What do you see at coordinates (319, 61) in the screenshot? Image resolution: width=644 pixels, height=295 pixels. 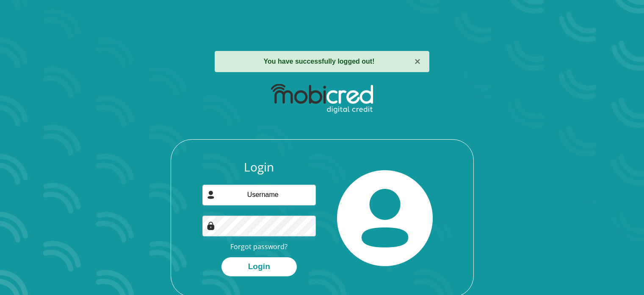 I see `strong: You have successfully logged out!` at bounding box center [319, 61].